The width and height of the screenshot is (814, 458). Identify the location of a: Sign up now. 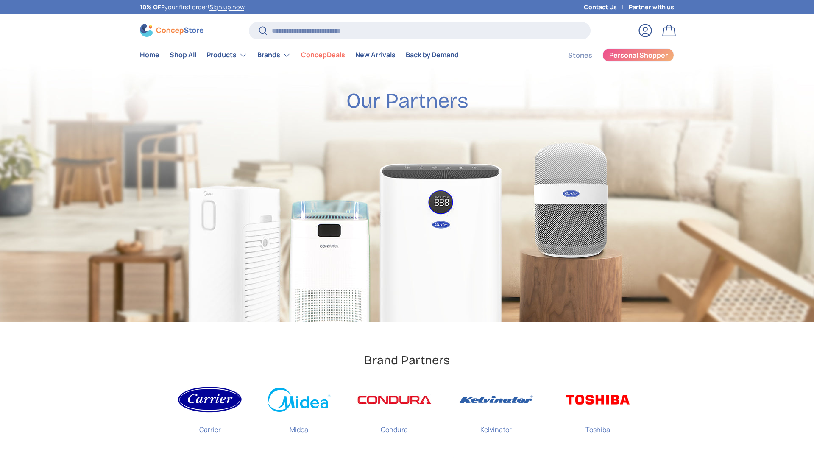
(227, 7).